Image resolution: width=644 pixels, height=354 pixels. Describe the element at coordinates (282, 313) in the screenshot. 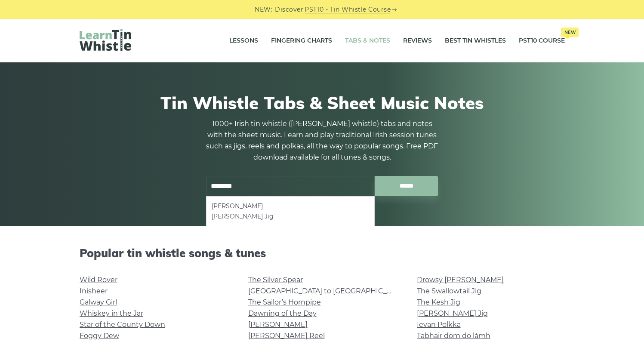

I see `a: Dawning of the Day` at that location.